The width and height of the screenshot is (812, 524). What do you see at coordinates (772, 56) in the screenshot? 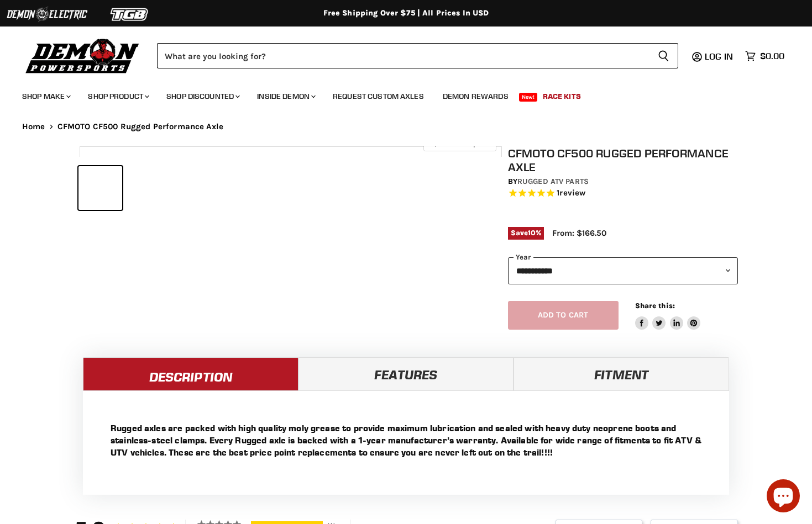
I see `span: $0.00` at bounding box center [772, 56].